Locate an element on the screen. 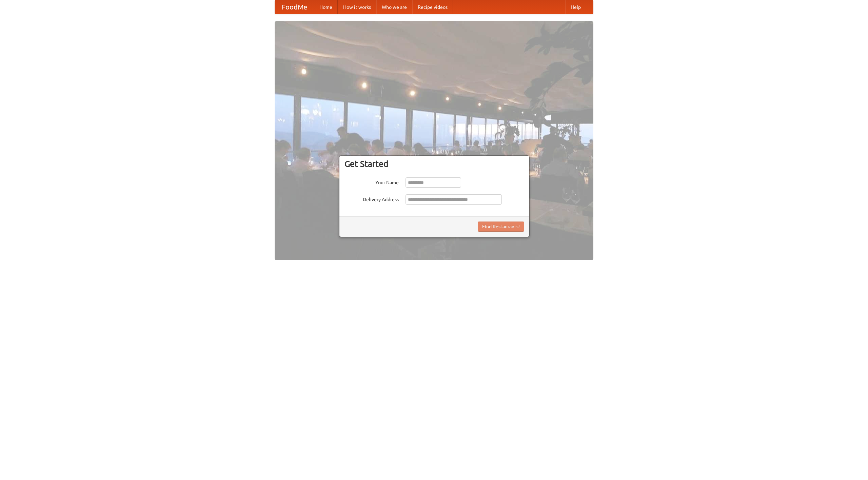 This screenshot has width=868, height=480. button: Find Restaurants! is located at coordinates (501, 226).